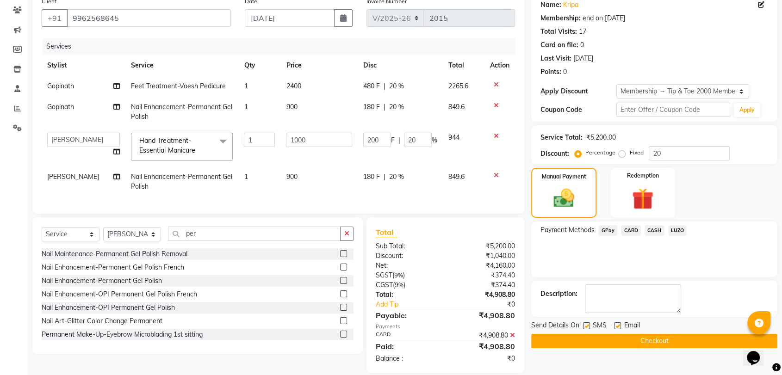 The width and height of the screenshot is (782, 375). What do you see at coordinates (631, 326) in the screenshot?
I see `span: Email` at bounding box center [631, 326].